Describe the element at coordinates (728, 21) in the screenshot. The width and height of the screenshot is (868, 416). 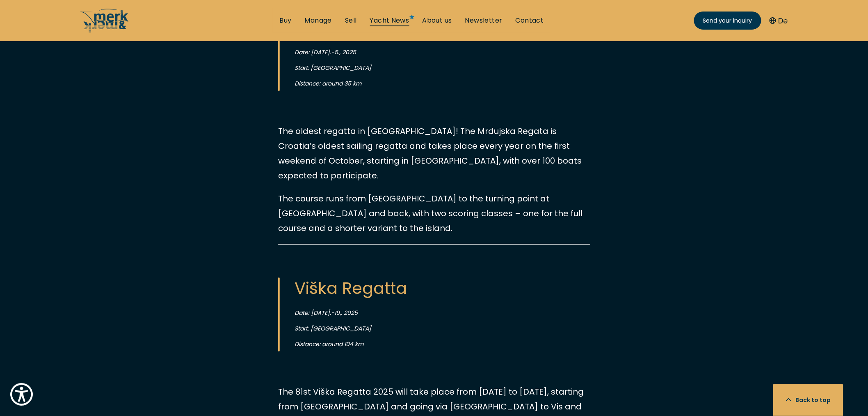
I see `a: Send your inquiry` at that location.